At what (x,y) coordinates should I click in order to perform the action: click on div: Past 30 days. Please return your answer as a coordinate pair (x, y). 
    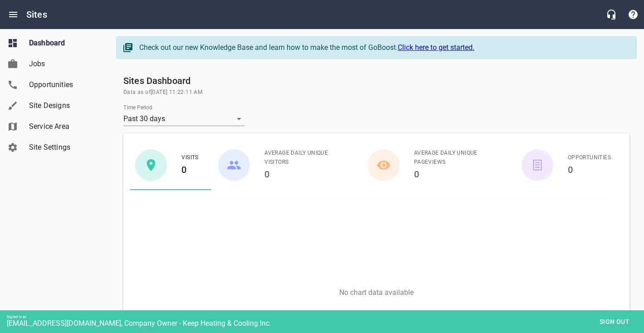
    Looking at the image, I should click on (184, 119).